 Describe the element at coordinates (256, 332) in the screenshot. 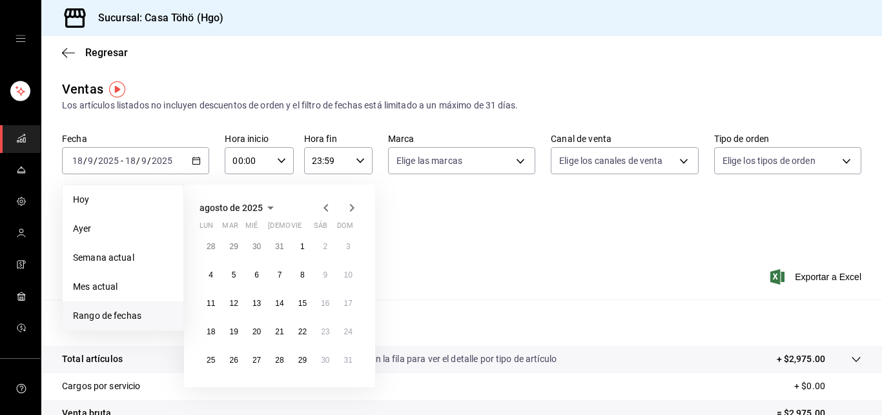

I see `abbr: 20 de agosto de 2025` at that location.